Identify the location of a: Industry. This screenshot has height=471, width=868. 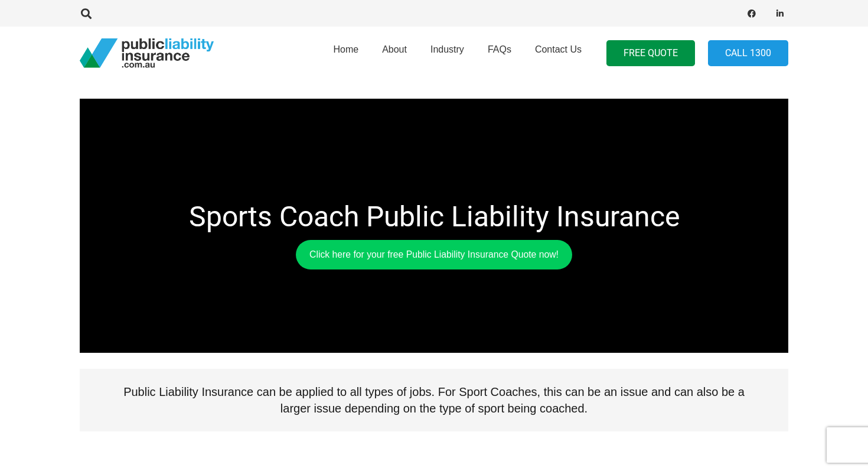
(447, 53).